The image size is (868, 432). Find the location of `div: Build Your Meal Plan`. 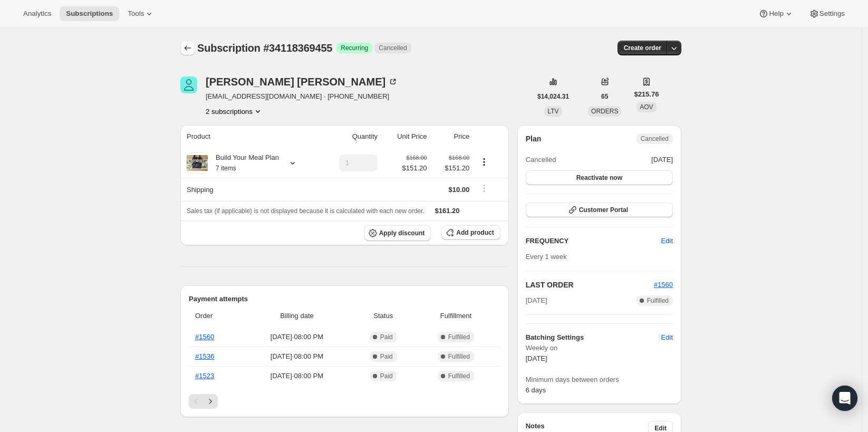

div: Build Your Meal Plan is located at coordinates (243, 163).